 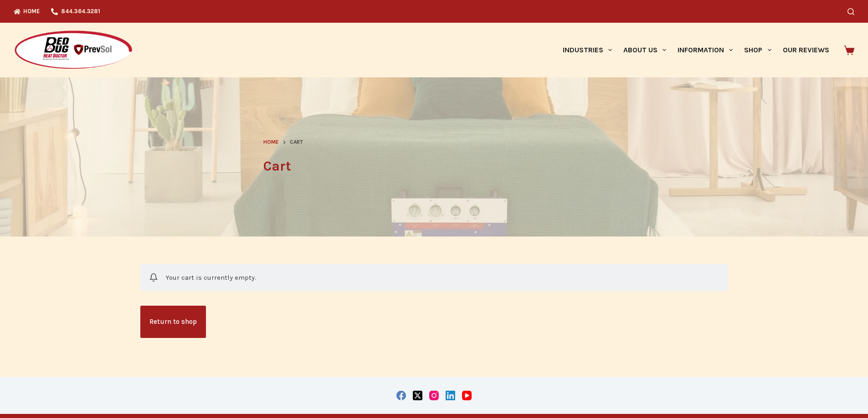 I want to click on nav: Primary, so click(x=696, y=50).